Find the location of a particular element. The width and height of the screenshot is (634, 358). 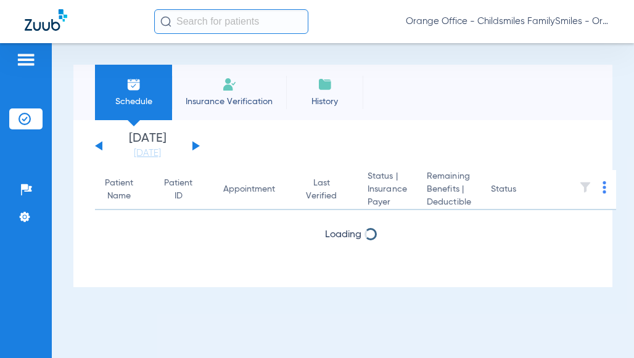

img: Manual Insurance Verification is located at coordinates (229, 84).